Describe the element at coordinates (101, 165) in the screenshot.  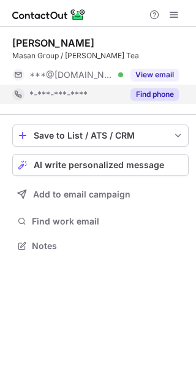
I see `button: AI write personalized message` at that location.